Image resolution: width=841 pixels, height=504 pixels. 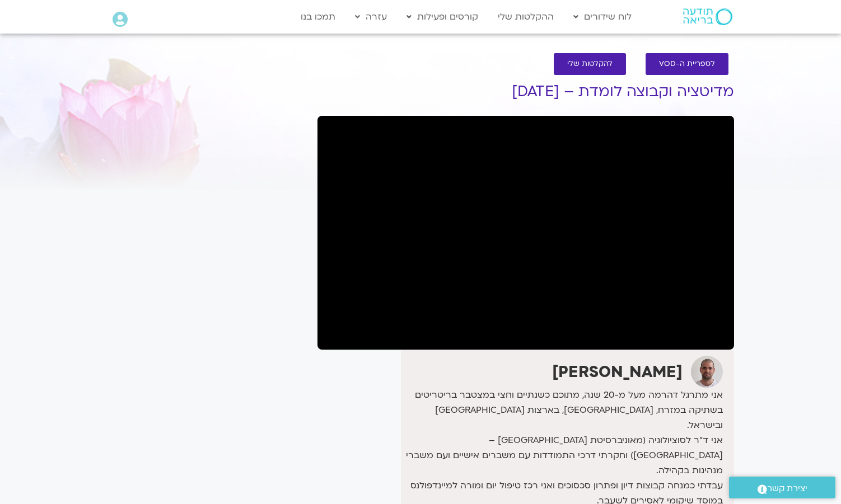 What do you see at coordinates (708, 17) in the screenshot?
I see `img: תודעה בריאה` at bounding box center [708, 17].